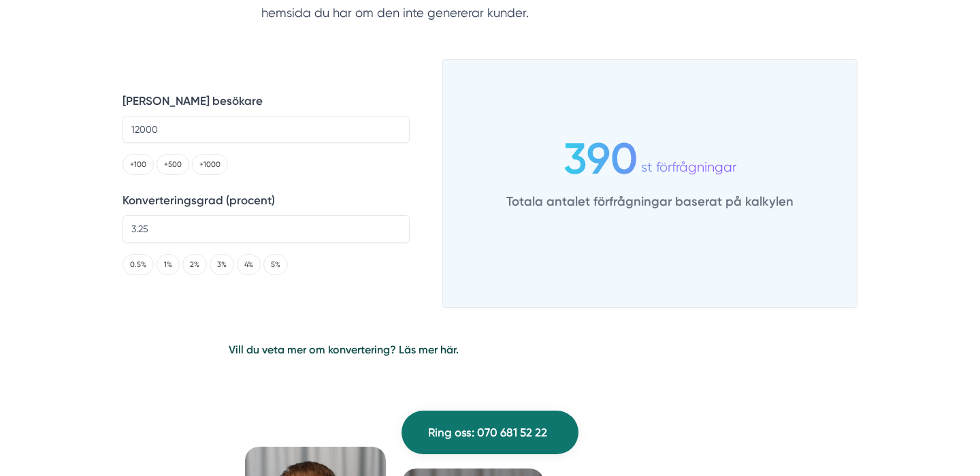  I want to click on p: Totala antalet förfrågningar baserat på kalkylen, so click(649, 200).